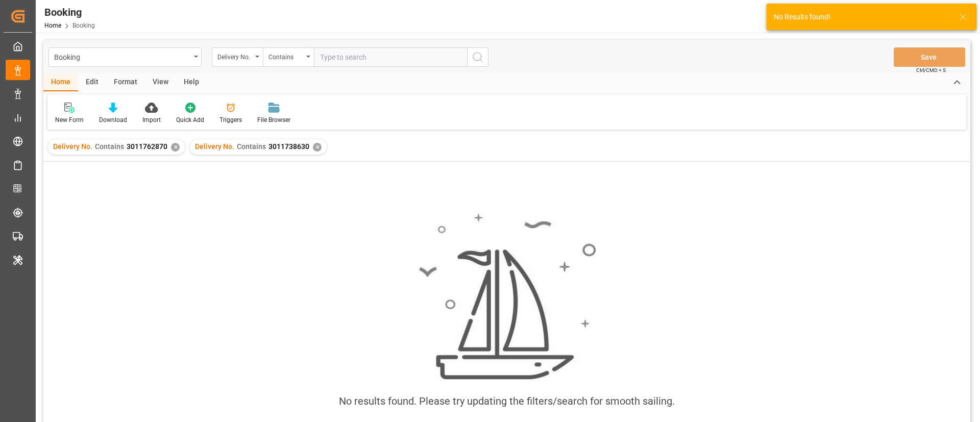 The width and height of the screenshot is (980, 422). Describe the element at coordinates (92, 83) in the screenshot. I see `div: Edit` at that location.